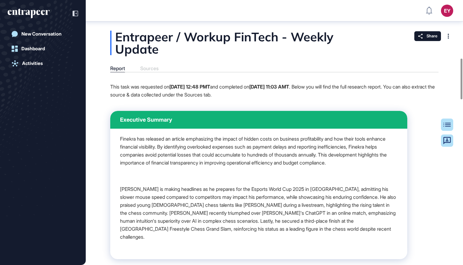  What do you see at coordinates (33, 49) in the screenshot?
I see `div: Dashboard` at bounding box center [33, 49].